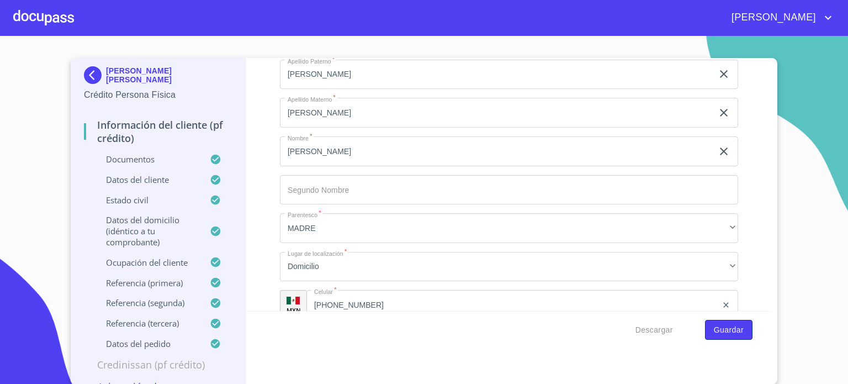  What do you see at coordinates (729, 329) in the screenshot?
I see `span: Guardar` at bounding box center [729, 329].